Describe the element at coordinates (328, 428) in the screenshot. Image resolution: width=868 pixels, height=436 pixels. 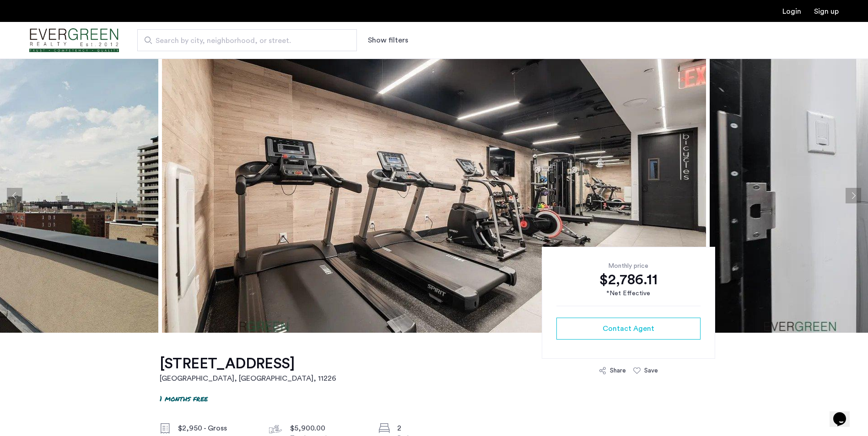
I see `div: $5,900.00` at that location.